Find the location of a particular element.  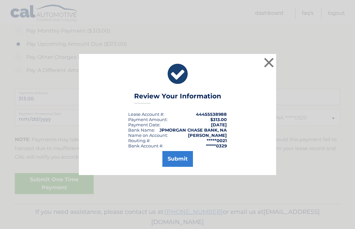

button: Submit is located at coordinates (177, 159).